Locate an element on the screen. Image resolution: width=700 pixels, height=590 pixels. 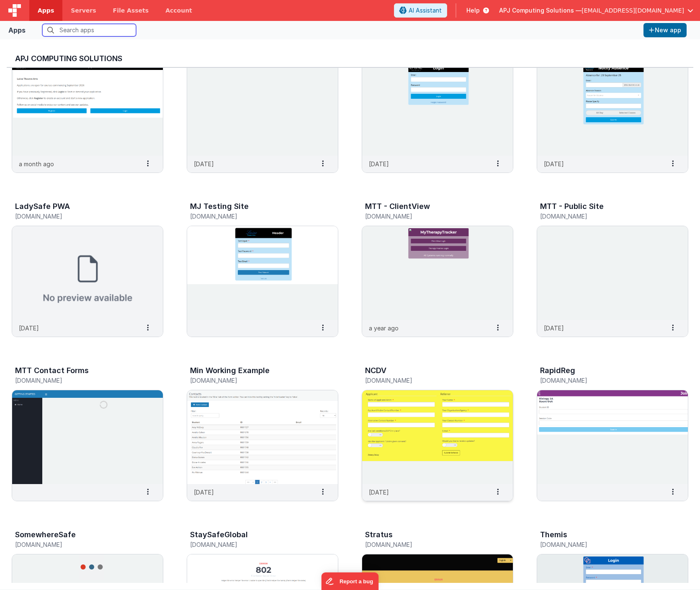
span: Help is located at coordinates (473, 11).